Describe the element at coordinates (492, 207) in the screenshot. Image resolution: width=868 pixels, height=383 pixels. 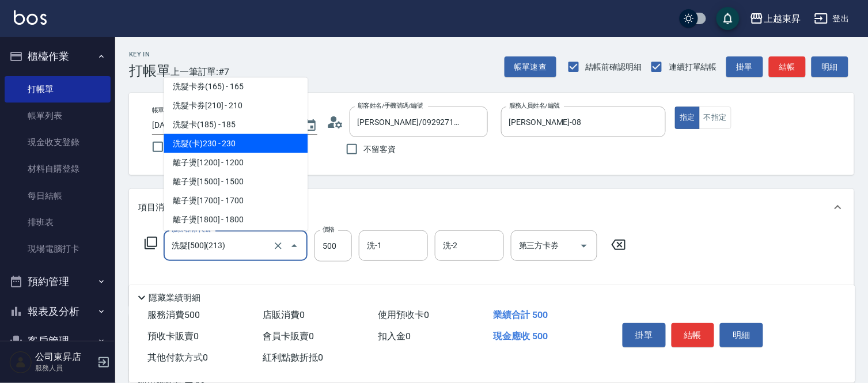
I see `div: 項目消費` at that location.